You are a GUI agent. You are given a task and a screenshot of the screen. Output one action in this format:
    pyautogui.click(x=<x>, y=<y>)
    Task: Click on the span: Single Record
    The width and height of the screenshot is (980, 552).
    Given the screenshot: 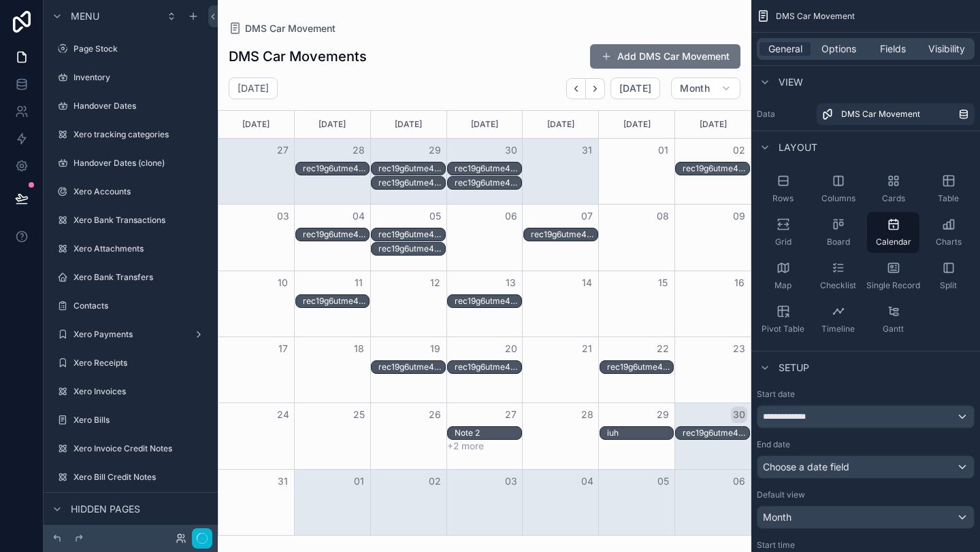 What is the action you would take?
    pyautogui.click(x=893, y=286)
    